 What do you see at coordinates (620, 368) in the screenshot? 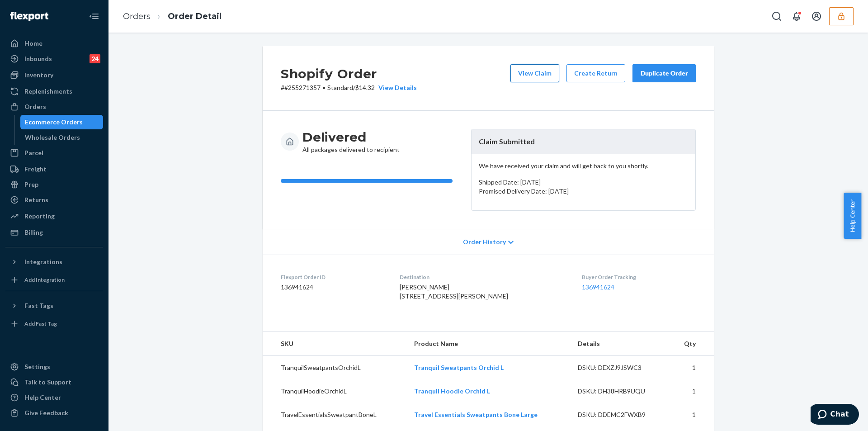
I see `div: DSKU: DEXZJ9JSWC3` at bounding box center [620, 368].